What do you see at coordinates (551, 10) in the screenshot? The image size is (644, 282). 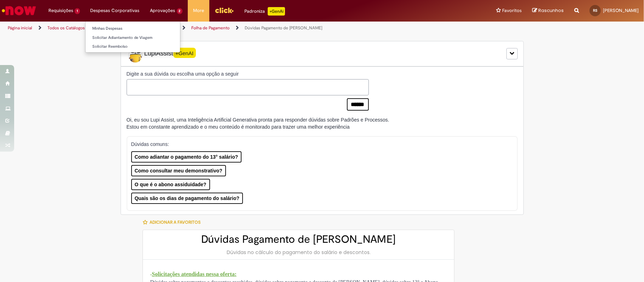 I see `span: Rascunhos` at bounding box center [551, 10].